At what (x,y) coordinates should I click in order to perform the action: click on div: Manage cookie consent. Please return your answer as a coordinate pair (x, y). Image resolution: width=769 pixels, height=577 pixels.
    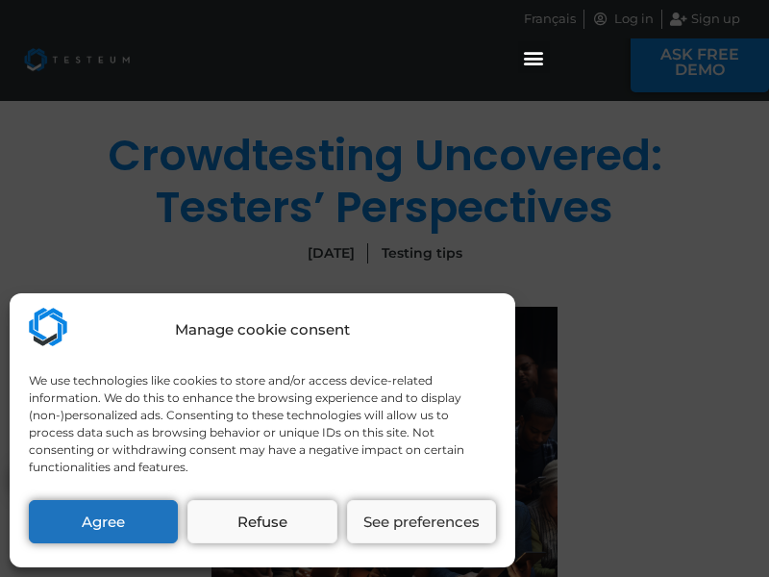
    Looking at the image, I should click on (262, 330).